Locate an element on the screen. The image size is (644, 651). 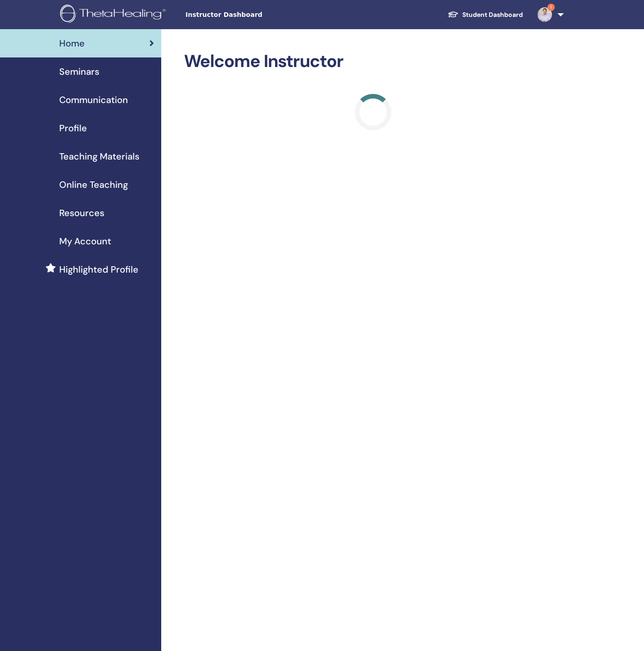
span: Profile is located at coordinates (73, 128).